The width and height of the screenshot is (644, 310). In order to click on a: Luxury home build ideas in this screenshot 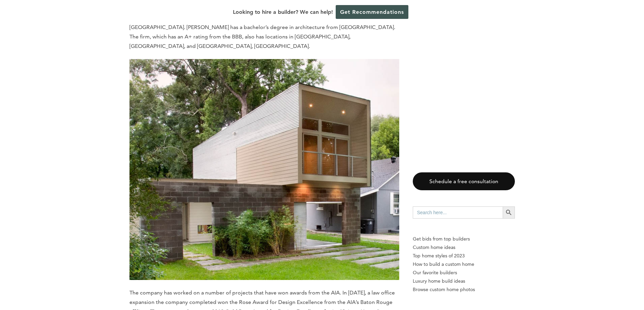, I will do `click(463, 281)`.